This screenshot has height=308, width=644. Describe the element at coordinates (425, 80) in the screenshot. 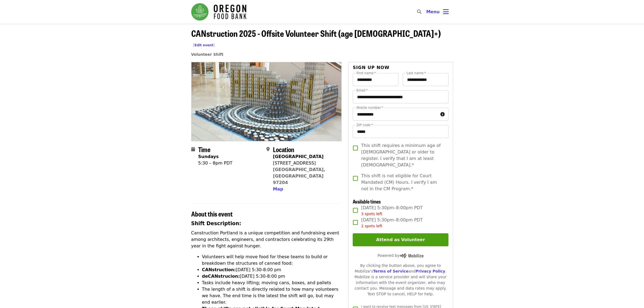

I see `input: Last name` at that location.